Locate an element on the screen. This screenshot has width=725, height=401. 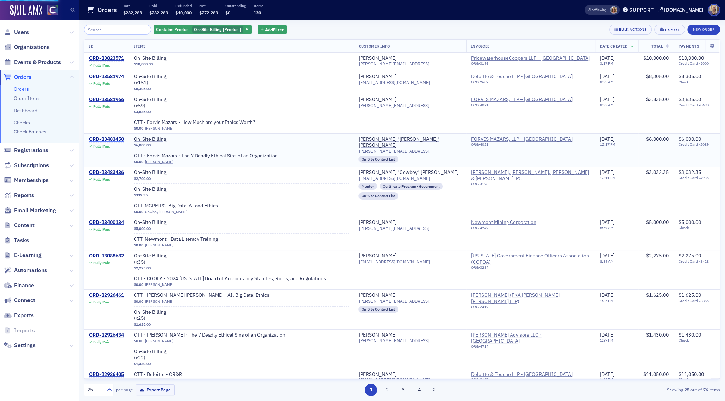
span: CTT: MGPM PC: Big Data, AI and Ethics is located at coordinates (178, 206).